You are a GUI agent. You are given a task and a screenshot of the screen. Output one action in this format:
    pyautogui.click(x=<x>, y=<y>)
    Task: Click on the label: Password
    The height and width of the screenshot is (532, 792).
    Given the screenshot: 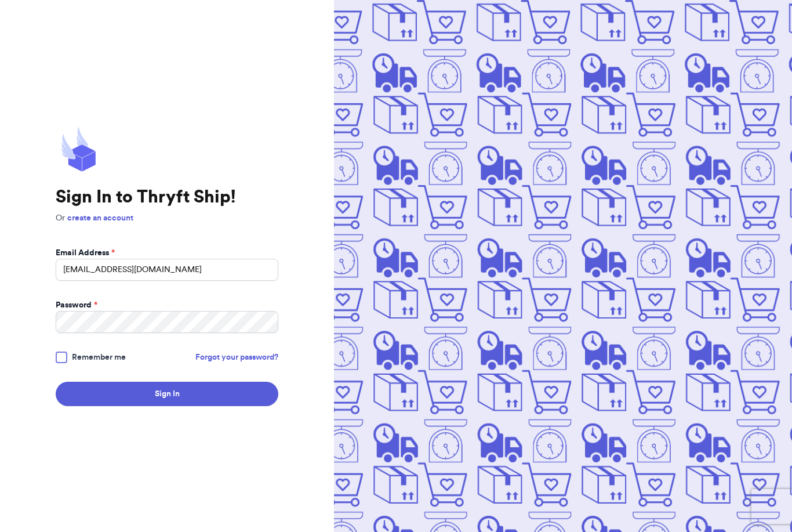 What is the action you would take?
    pyautogui.click(x=77, y=305)
    